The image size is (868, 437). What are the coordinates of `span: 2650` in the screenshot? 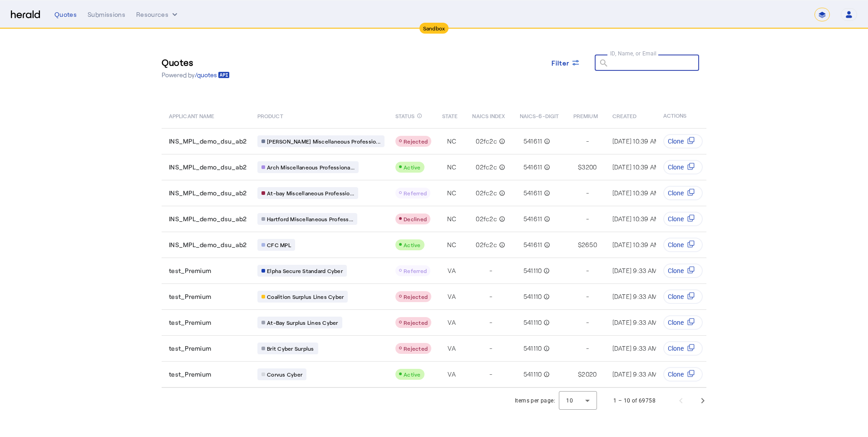 It's located at (589, 245).